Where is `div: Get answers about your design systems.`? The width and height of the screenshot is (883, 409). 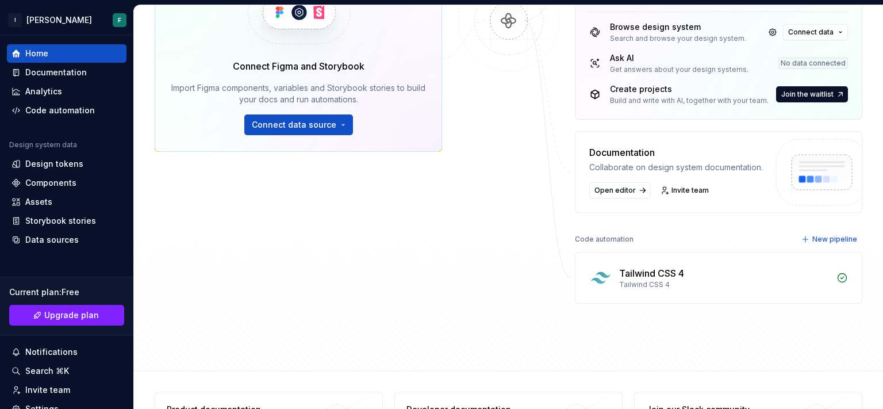 div: Get answers about your design systems. is located at coordinates (679, 70).